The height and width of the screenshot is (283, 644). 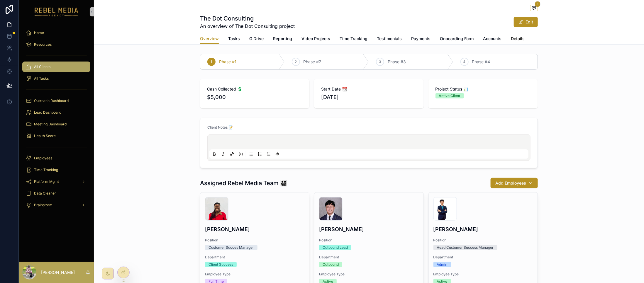 What do you see at coordinates (483, 89) in the screenshot?
I see `span: Project Status 📊` at bounding box center [483, 89].